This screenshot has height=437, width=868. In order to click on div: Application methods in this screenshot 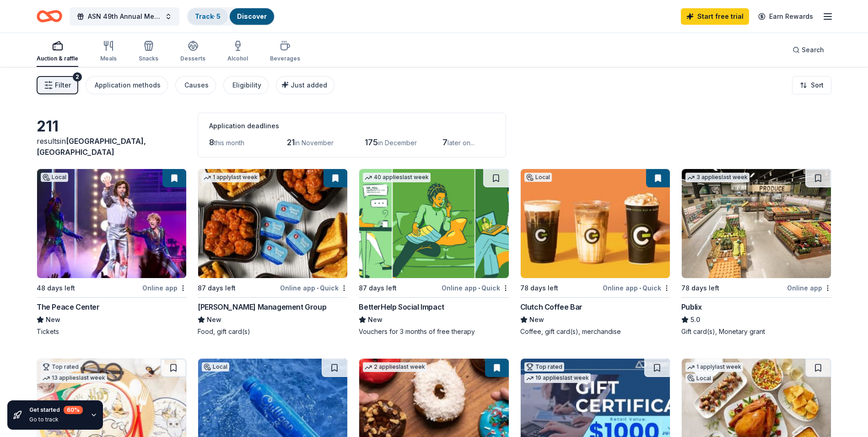, I will do `click(128, 85)`.